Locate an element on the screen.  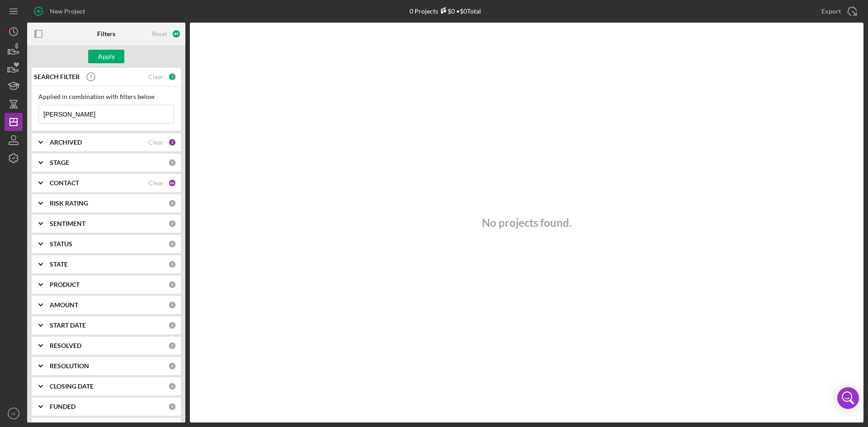
div: 0 Projects • $0 Total is located at coordinates (445, 11).